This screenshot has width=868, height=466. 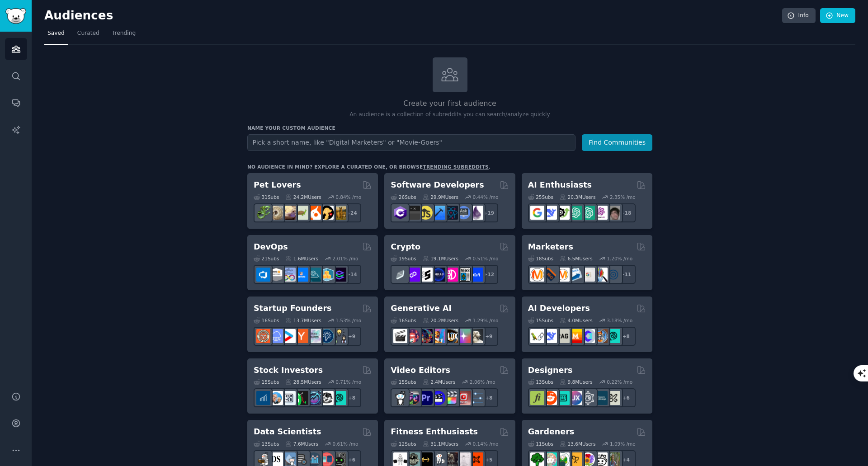 I want to click on img: dogbreed, so click(x=339, y=212).